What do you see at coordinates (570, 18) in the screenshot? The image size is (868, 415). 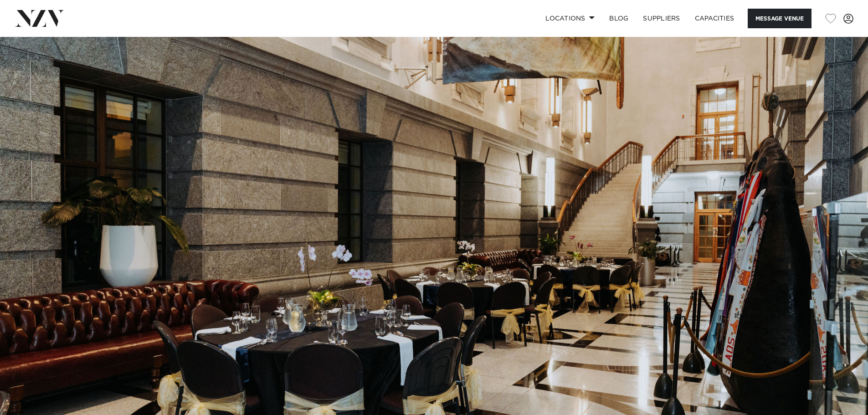 I see `a: Locations` at bounding box center [570, 18].